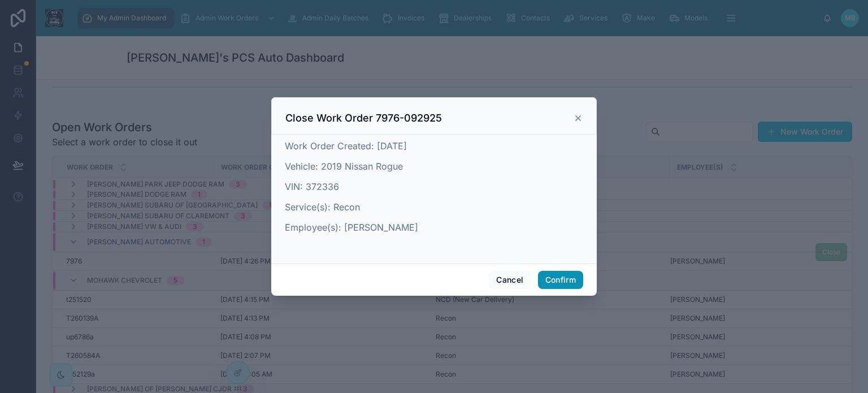 The height and width of the screenshot is (393, 868). I want to click on p: Service(s): Recon, so click(434, 207).